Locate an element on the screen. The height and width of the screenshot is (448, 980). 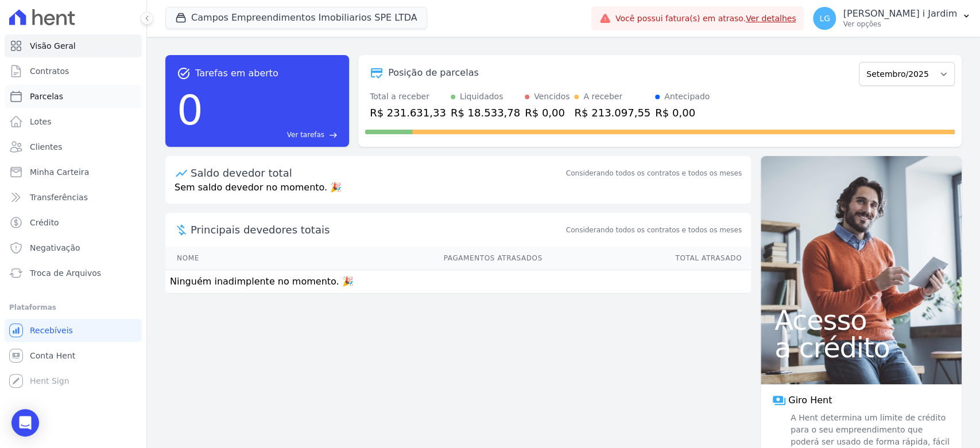
a: Crédito is located at coordinates (73, 222).